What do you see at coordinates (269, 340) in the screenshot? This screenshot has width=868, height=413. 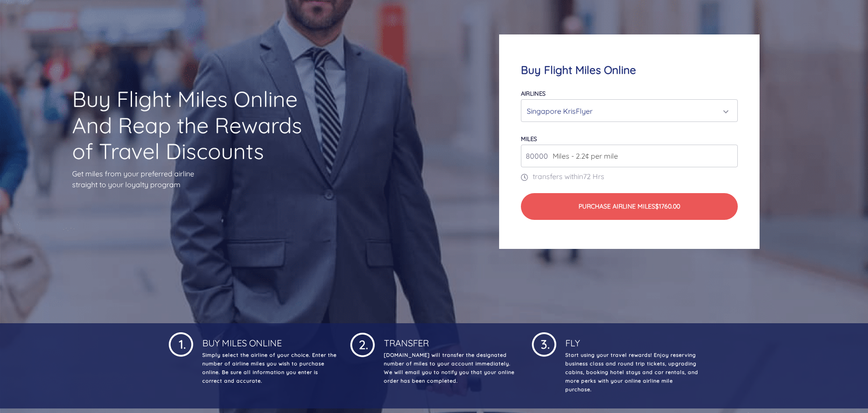 I see `h4: Buy Miles Online` at bounding box center [269, 340].